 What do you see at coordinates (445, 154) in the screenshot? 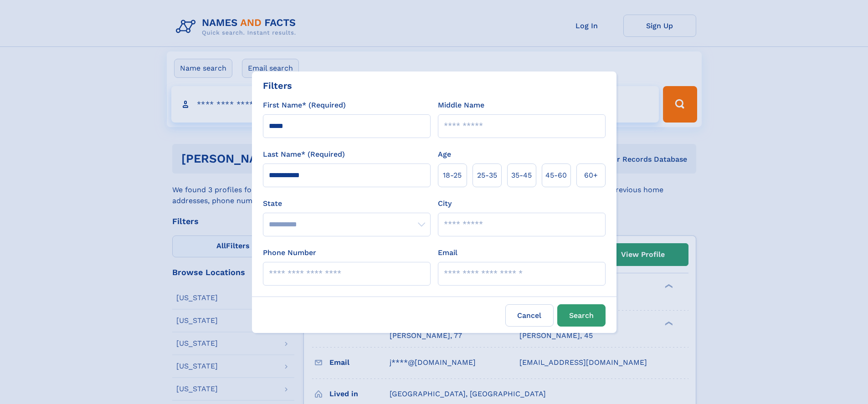
I see `label: Age` at bounding box center [445, 154].